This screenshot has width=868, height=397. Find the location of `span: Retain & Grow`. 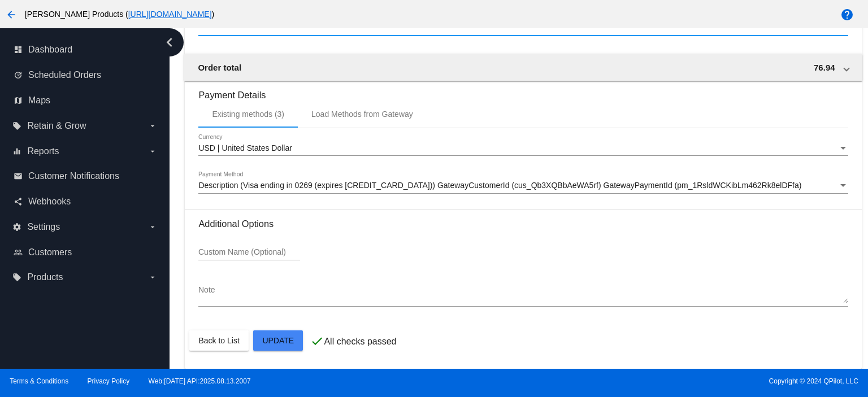

span: Retain & Grow is located at coordinates (56, 126).